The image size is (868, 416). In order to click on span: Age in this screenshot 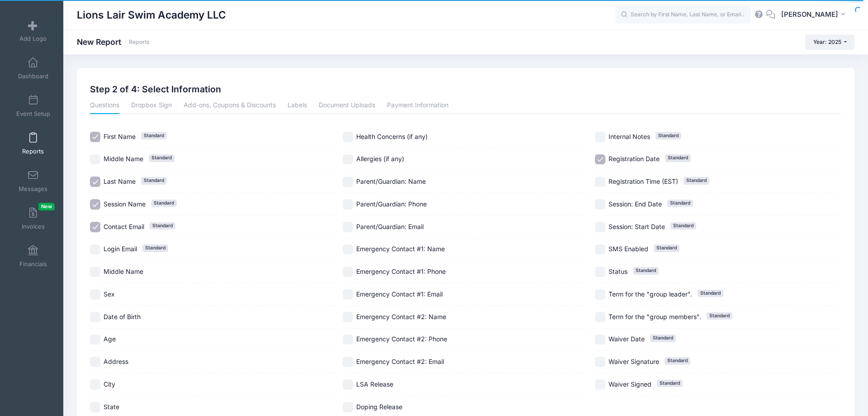, I will do `click(109, 338)`.